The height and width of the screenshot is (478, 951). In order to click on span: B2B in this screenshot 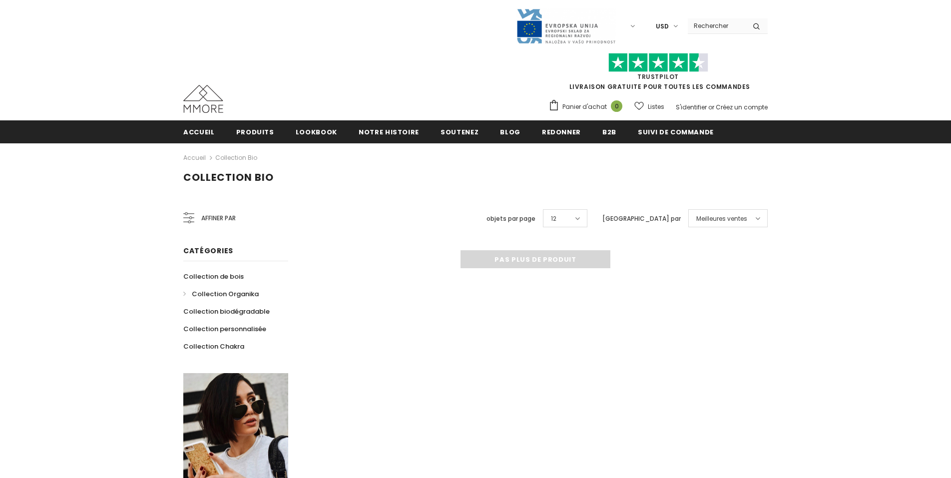, I will do `click(609, 132)`.